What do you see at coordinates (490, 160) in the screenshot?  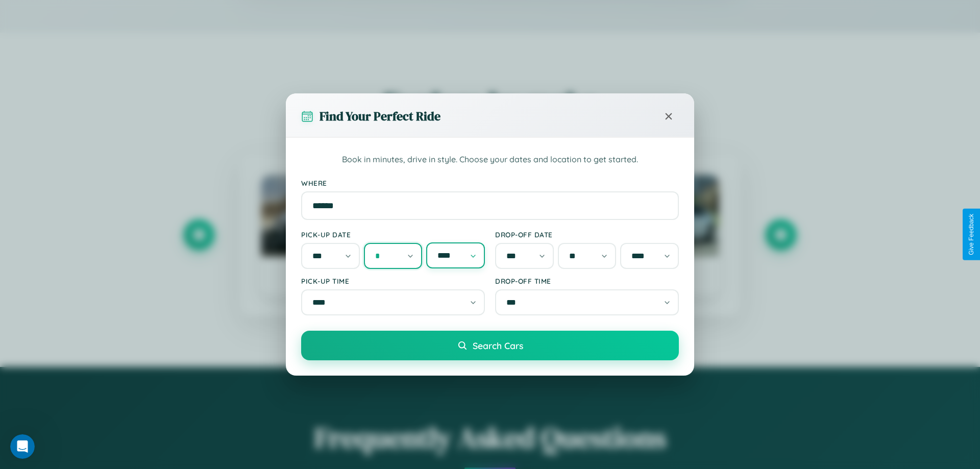 I see `p: Book in minutes, drive in style. Choose your dates and location to get started.` at bounding box center [490, 160].